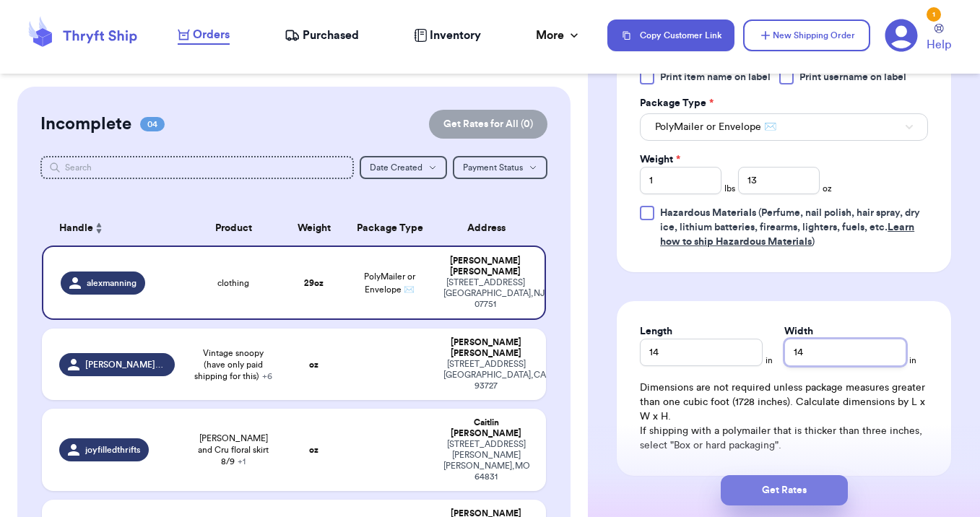  Describe the element at coordinates (490, 228) in the screenshot. I see `th: Address` at that location.